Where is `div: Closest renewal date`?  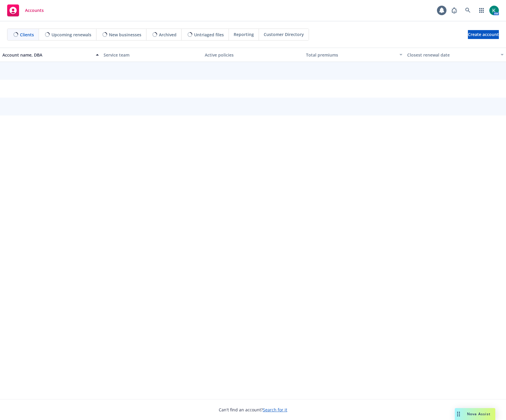
div: Closest renewal date is located at coordinates (452, 55).